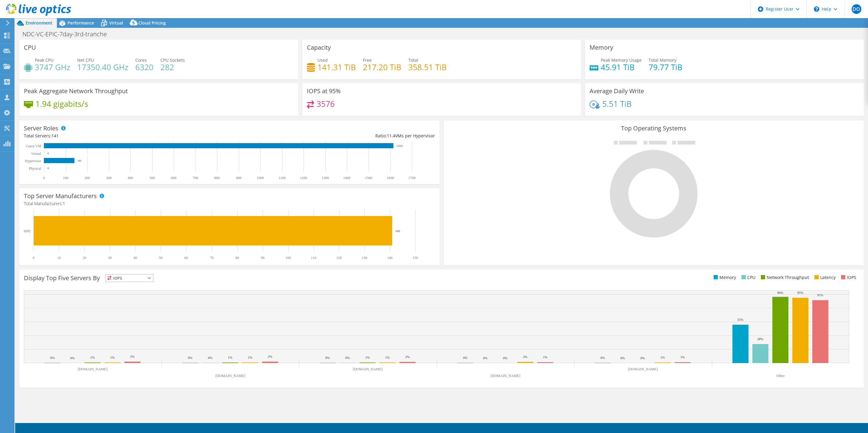  What do you see at coordinates (81, 23) in the screenshot?
I see `span: Performance` at bounding box center [81, 23].